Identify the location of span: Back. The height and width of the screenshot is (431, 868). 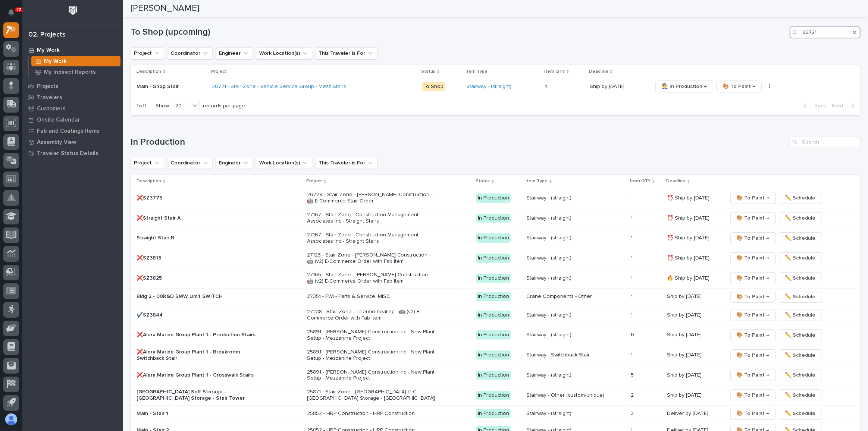
(818, 106).